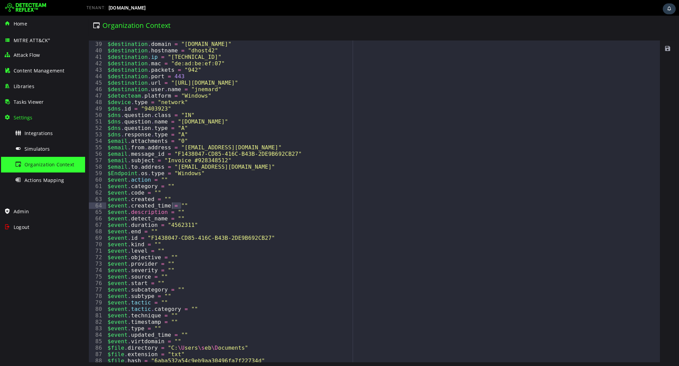  Describe the element at coordinates (12, 106) in the screenshot. I see `div: 51` at that location.